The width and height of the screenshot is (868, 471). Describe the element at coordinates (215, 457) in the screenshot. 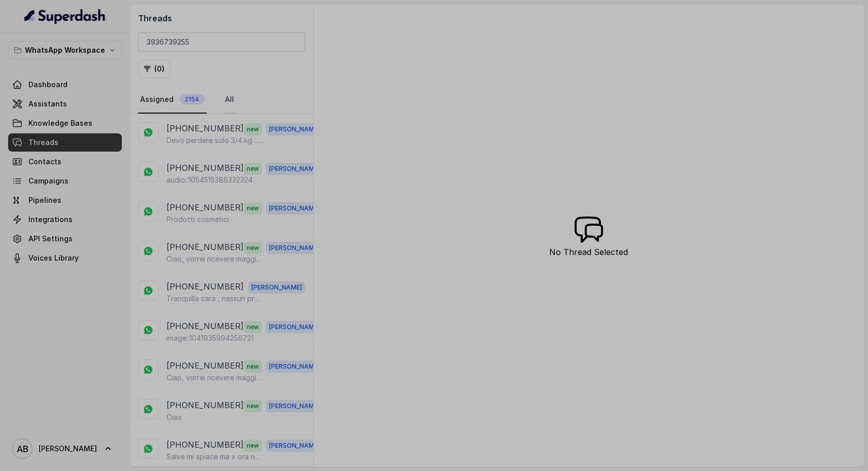

I see `p: Salve mi spiace ma x ora non posso fare niente causa problemi personali .` at that location.